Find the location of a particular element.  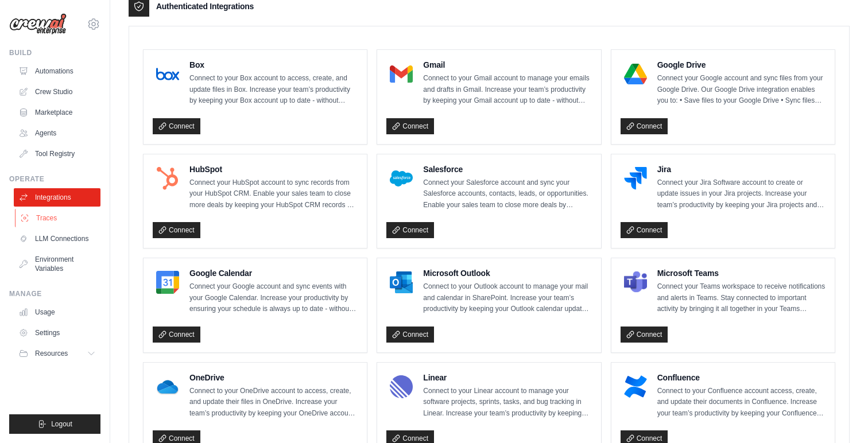

a: Usage is located at coordinates (57, 312).